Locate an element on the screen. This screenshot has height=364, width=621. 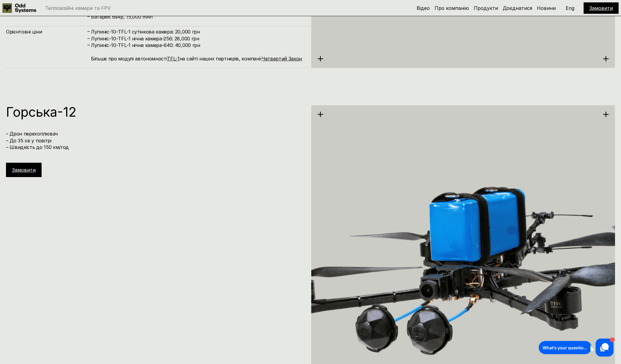
a: TFL-1 is located at coordinates (173, 59).